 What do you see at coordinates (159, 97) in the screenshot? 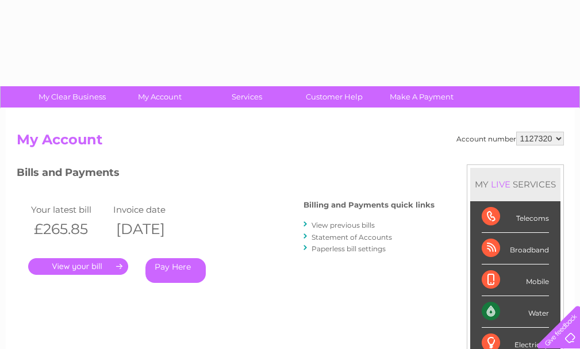
I see `a: My Account` at bounding box center [159, 97].